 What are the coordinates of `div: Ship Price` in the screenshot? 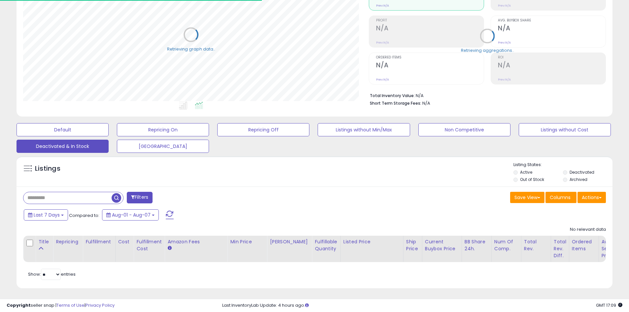 It's located at (413, 245).